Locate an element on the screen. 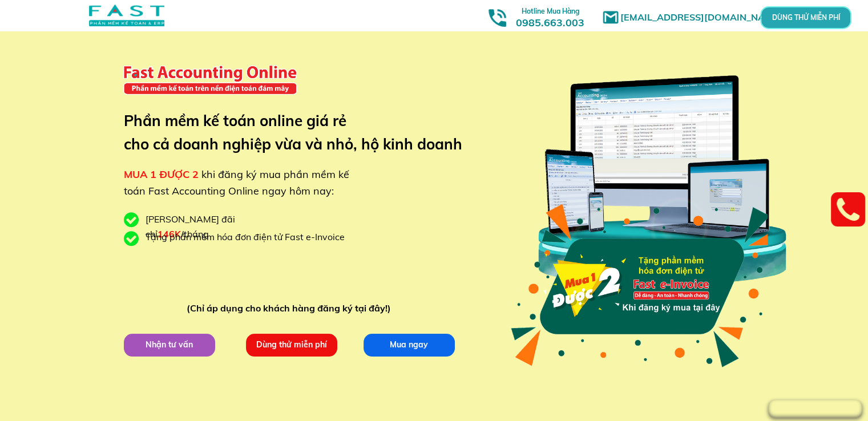 The width and height of the screenshot is (868, 421). p: Mua ngay is located at coordinates (408, 344).